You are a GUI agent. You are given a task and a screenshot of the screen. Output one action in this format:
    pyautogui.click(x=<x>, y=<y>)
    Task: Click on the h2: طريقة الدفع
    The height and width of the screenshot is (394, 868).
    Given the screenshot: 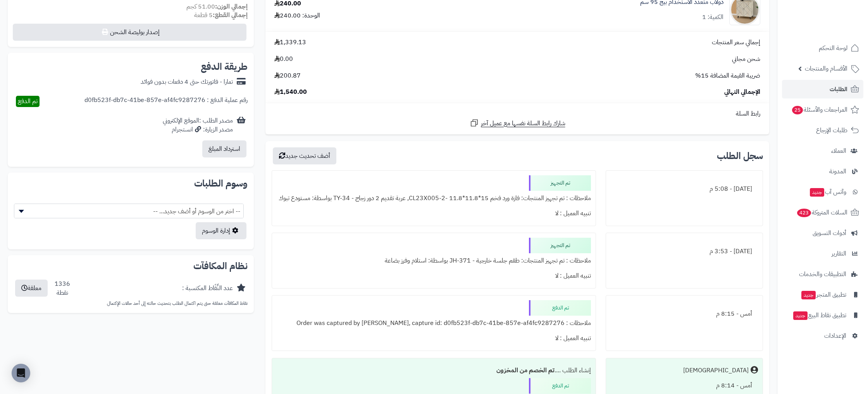 What is the action you would take?
    pyautogui.click(x=224, y=67)
    